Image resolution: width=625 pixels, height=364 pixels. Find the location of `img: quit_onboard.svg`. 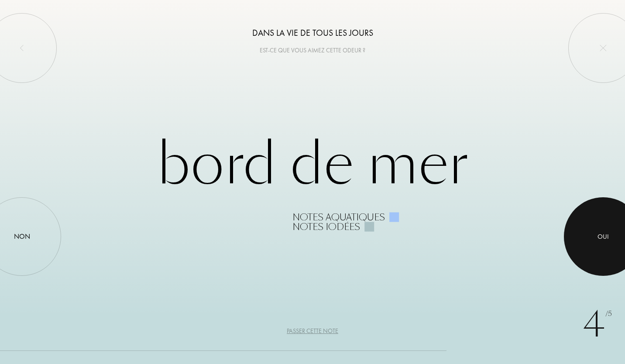

img: quit_onboard.svg is located at coordinates (603, 48).